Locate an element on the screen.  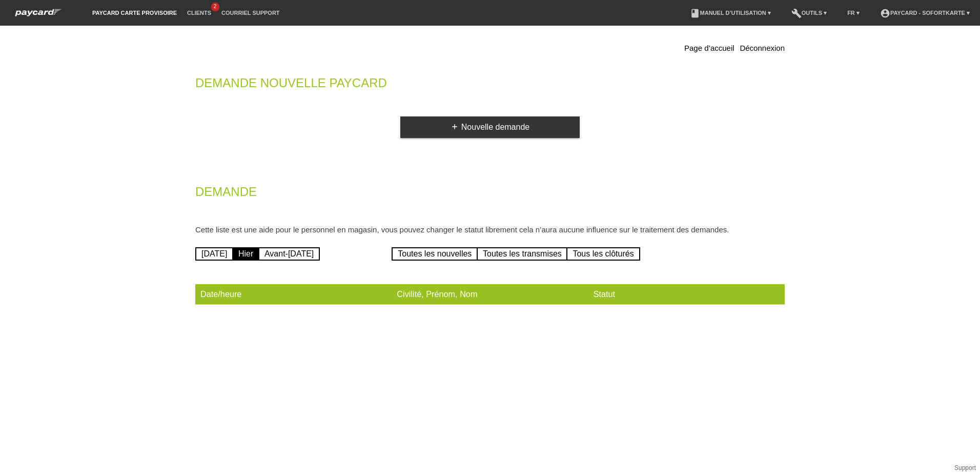
a: Courriel Support is located at coordinates (250, 13).